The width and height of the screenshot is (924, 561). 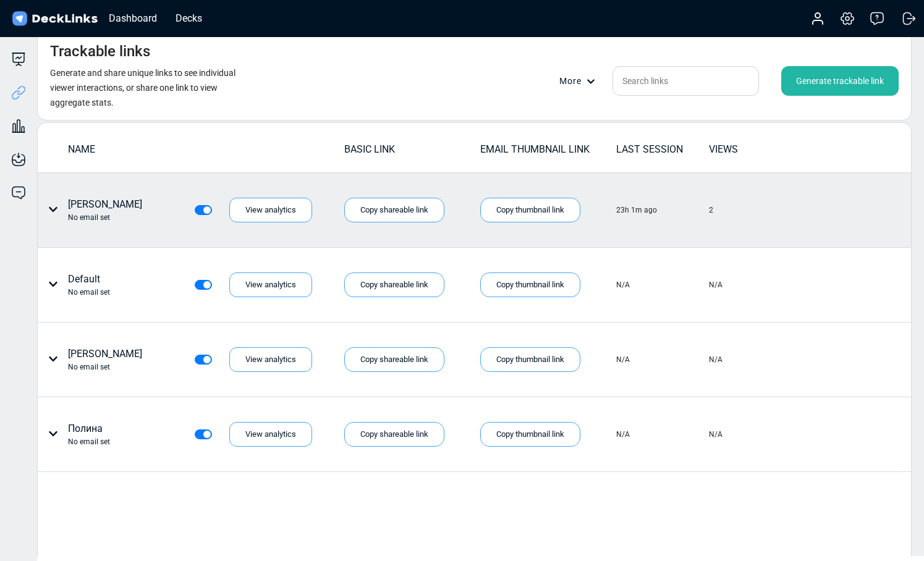 I want to click on div: Generate trackable link, so click(x=840, y=81).